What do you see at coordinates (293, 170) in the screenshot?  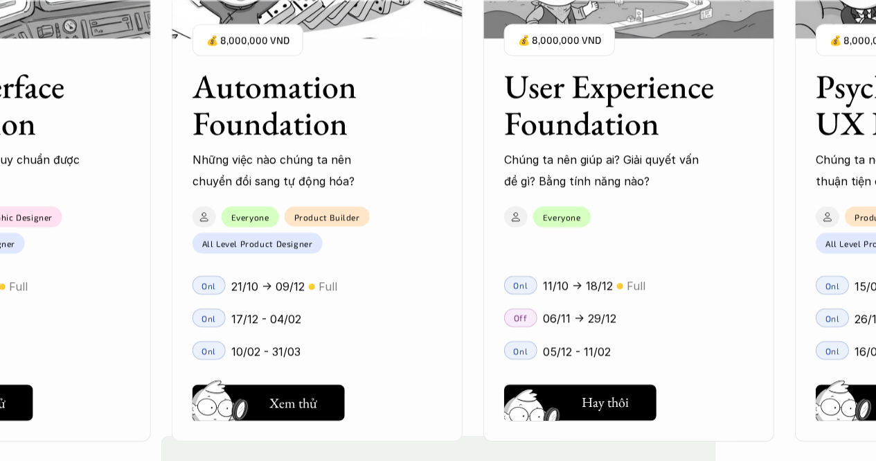 I see `p: Những việc nào chúng ta nên chuyển đổi sang tự động hóa?` at bounding box center [293, 170].